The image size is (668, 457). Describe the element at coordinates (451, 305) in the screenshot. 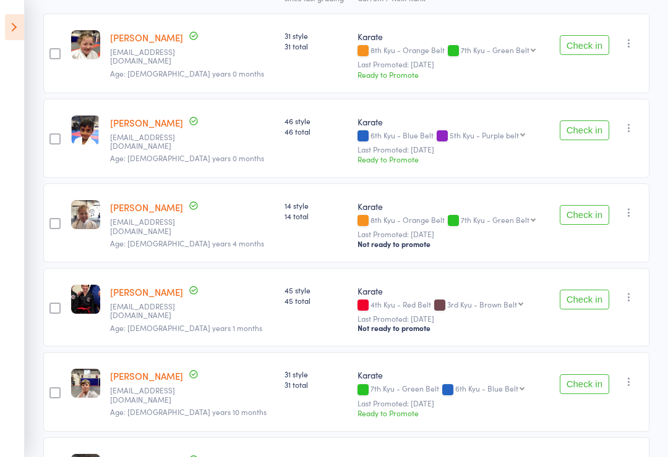

I see `div: 4th Kyu - Red Belt` at that location.